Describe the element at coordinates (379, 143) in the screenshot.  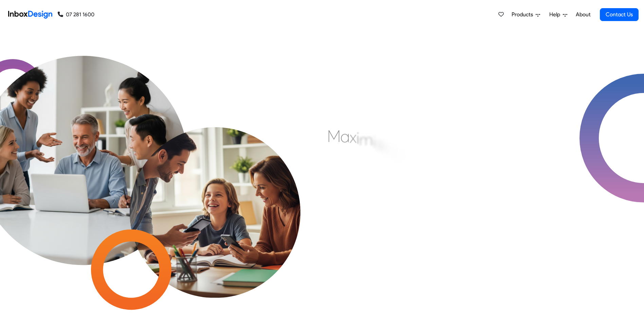
I see `div: s` at that location.